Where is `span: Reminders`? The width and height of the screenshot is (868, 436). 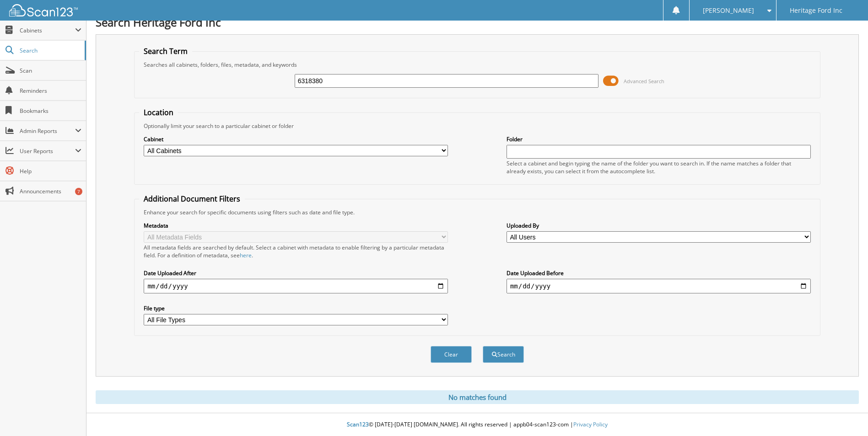
span: Reminders is located at coordinates (50, 90).